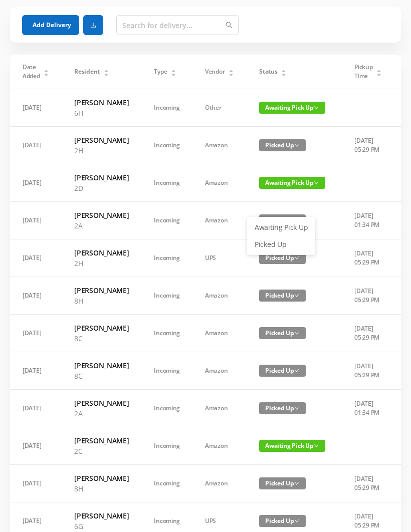 This screenshot has height=532, width=411. I want to click on p: 8C, so click(101, 338).